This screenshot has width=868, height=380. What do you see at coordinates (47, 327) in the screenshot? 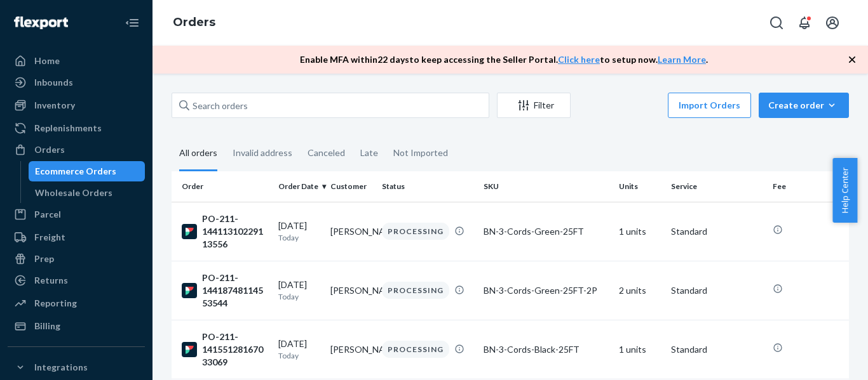
I see `div: Billing` at bounding box center [47, 327].